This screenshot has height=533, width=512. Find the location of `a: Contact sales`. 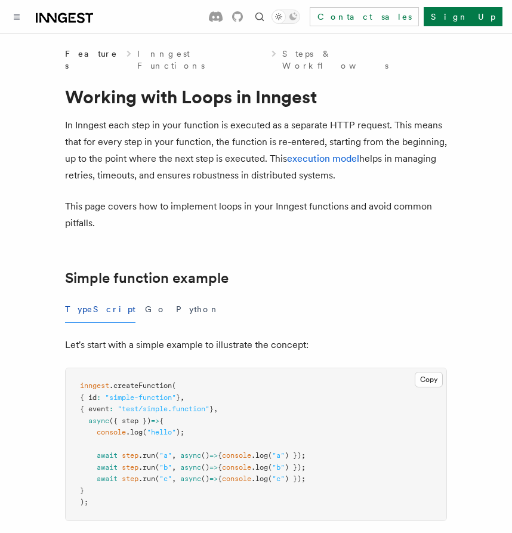

a: Contact sales is located at coordinates (364, 17).